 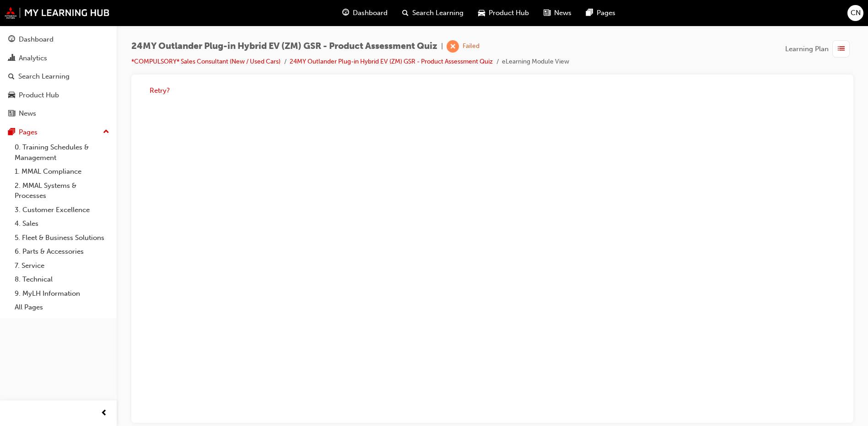 What do you see at coordinates (12, 59) in the screenshot?
I see `span: chart-icon` at bounding box center [12, 59].